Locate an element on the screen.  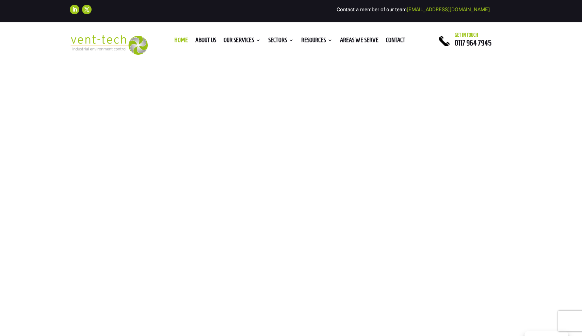
a: 0117 964 7945 is located at coordinates (473, 43).